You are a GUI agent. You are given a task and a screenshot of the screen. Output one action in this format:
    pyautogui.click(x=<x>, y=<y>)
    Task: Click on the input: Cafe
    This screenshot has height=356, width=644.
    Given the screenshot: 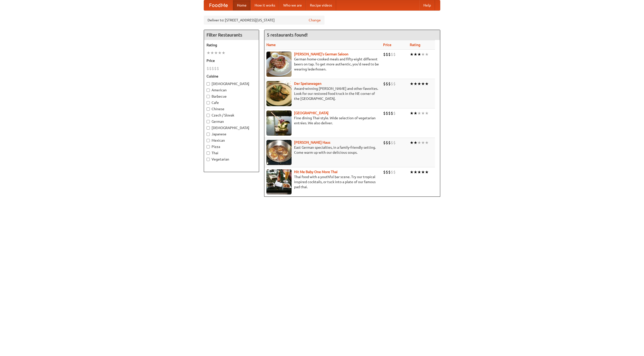 What is the action you would take?
    pyautogui.click(x=208, y=103)
    